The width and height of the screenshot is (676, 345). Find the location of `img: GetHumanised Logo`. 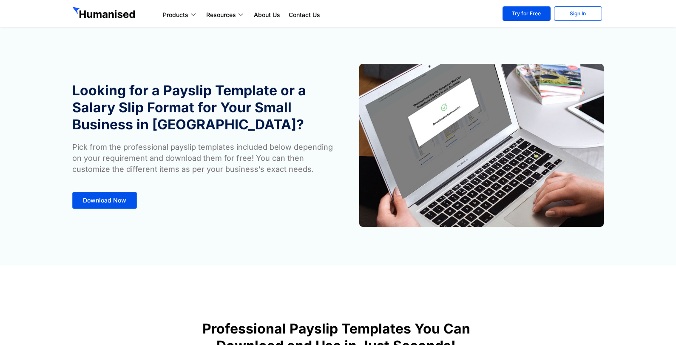

img: GetHumanised Logo is located at coordinates (105, 14).